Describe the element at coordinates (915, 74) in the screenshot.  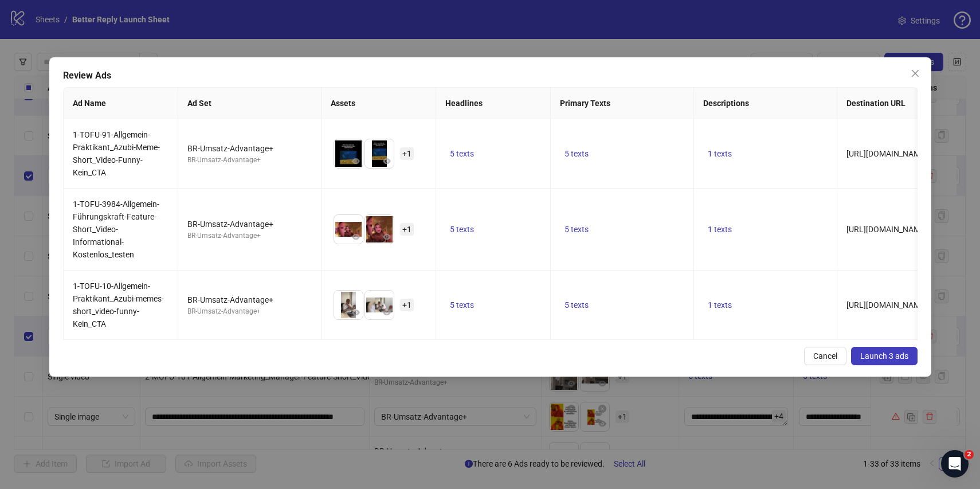
I see `button: Close` at that location.